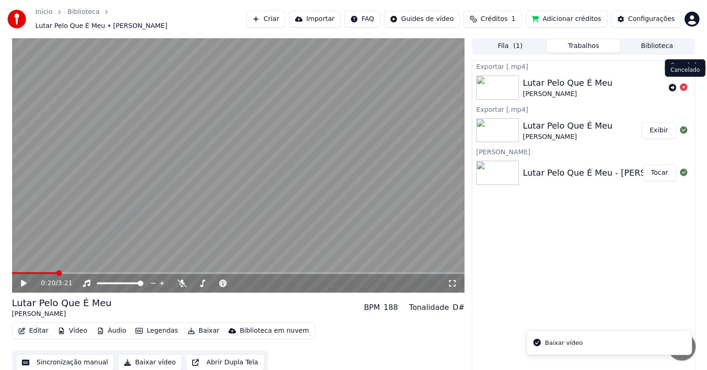 This screenshot has width=707, height=370. I want to click on span: 1, so click(513, 19).